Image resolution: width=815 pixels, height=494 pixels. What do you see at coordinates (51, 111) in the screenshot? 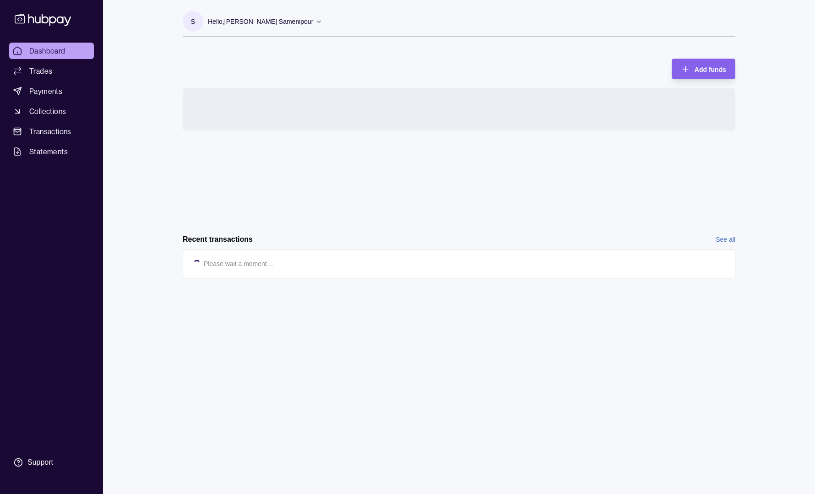
I see `a: Collections` at bounding box center [51, 111].